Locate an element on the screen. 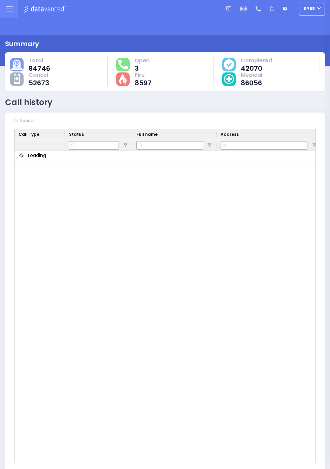 The image size is (330, 469). span: ky68 is located at coordinates (309, 9).